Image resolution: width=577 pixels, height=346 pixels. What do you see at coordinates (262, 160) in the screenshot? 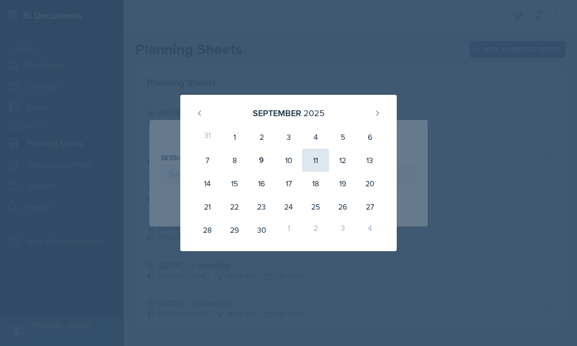
I see `div: 9` at bounding box center [262, 160].